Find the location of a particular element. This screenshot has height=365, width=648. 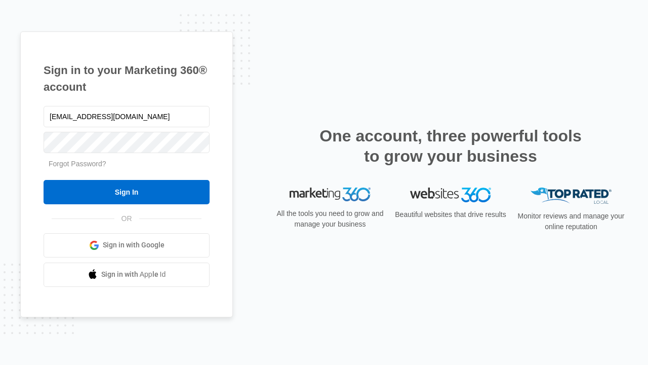

img: Top Rated Local is located at coordinates (571, 195).